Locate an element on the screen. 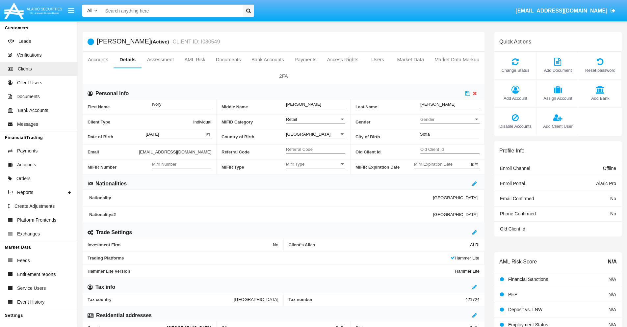  span: Email is located at coordinates (113, 152).